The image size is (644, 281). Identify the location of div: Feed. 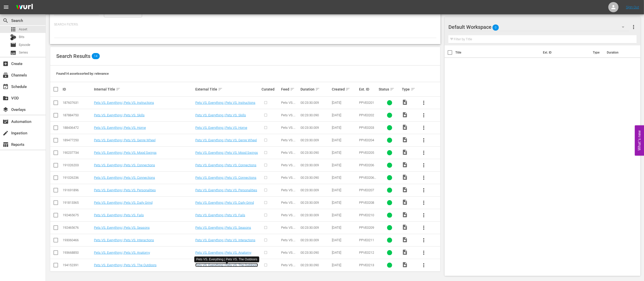
(290, 89).